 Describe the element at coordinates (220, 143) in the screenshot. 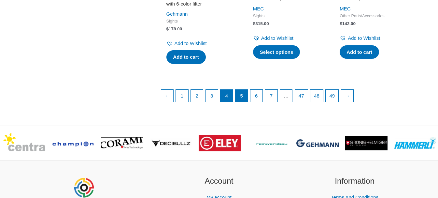

I see `img: brand logo` at that location.